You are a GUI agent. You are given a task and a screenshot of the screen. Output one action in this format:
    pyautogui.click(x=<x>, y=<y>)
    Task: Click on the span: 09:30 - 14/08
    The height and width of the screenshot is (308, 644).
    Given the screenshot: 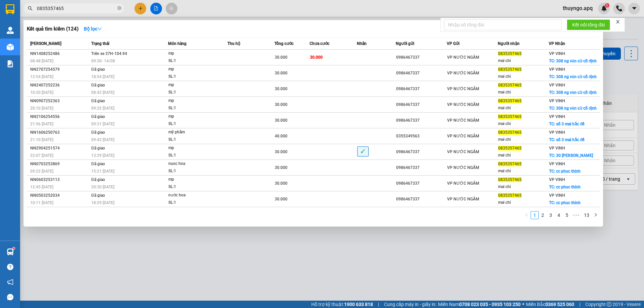 What is the action you would take?
    pyautogui.click(x=103, y=61)
    